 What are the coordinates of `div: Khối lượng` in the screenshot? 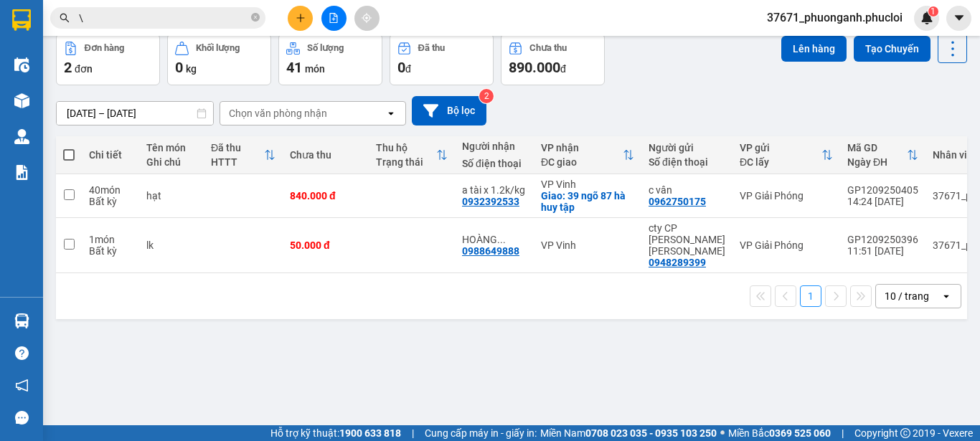 It's located at (218, 48).